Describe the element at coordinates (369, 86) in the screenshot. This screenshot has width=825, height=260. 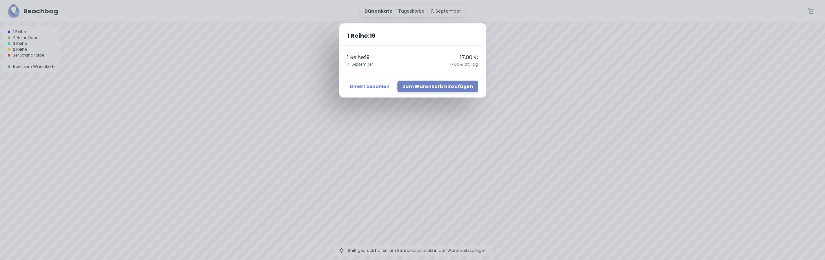
I see `button: Direkt bezahlen` at that location.